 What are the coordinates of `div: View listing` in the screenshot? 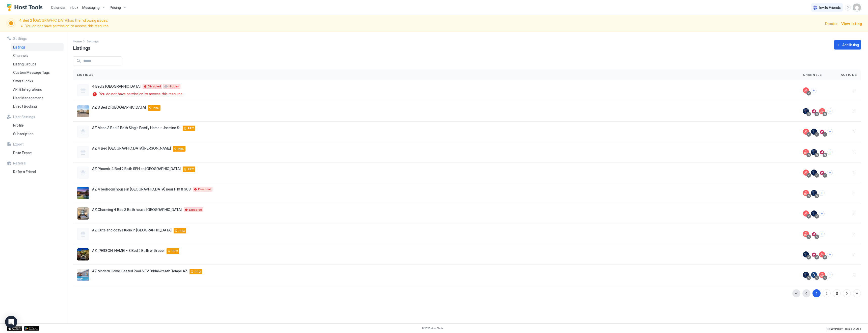 It's located at (851, 23).